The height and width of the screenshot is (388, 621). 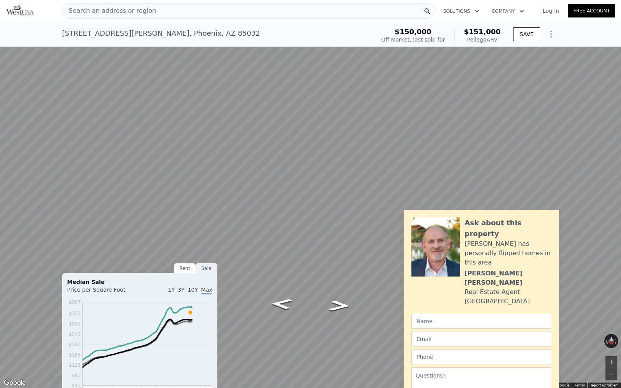 What do you see at coordinates (193, 290) in the screenshot?
I see `span: 10Y` at bounding box center [193, 290].